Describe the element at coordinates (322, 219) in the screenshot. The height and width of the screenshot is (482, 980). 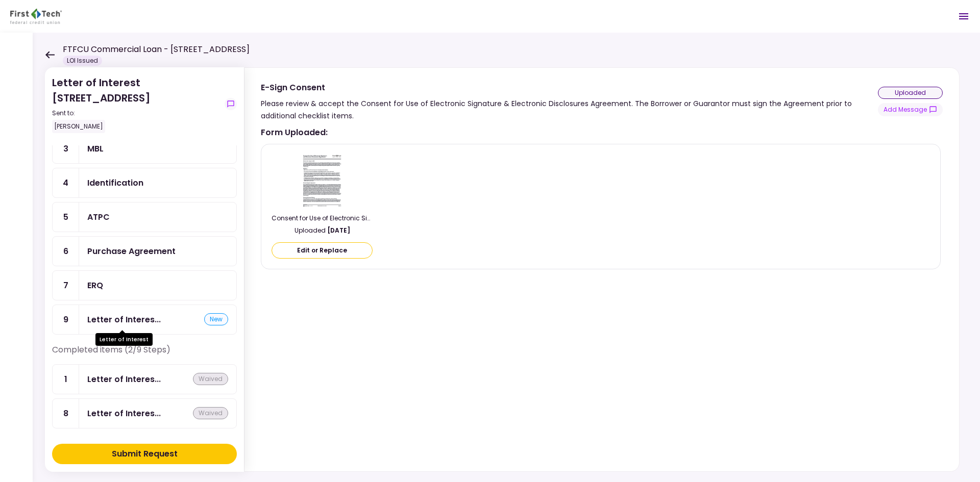
I see `div: Consent for Use of Electronic Signature and Electronic Disclosures Agreement Editable.pdf` at that location.